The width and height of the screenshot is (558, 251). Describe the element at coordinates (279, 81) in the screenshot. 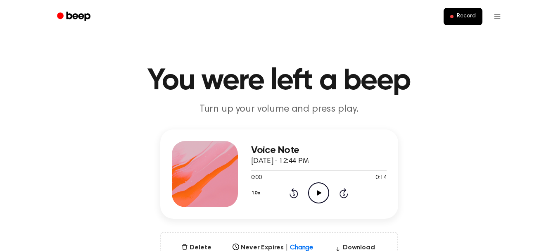

I see `h1: You were left a beep` at that location.